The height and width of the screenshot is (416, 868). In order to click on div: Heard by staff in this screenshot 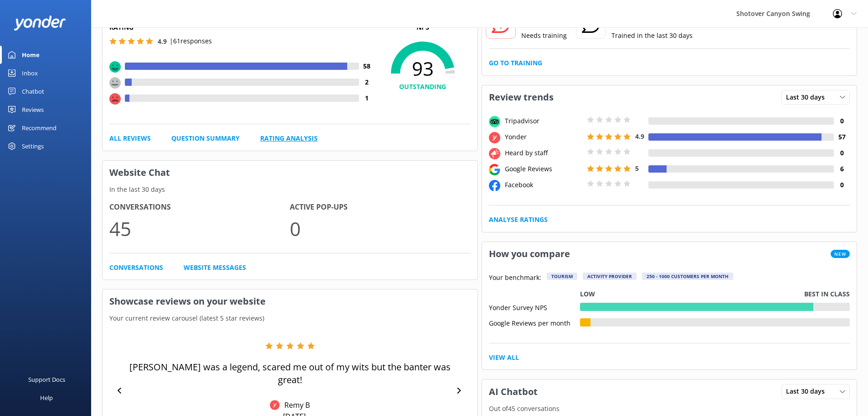, I will do `click(544, 153)`.